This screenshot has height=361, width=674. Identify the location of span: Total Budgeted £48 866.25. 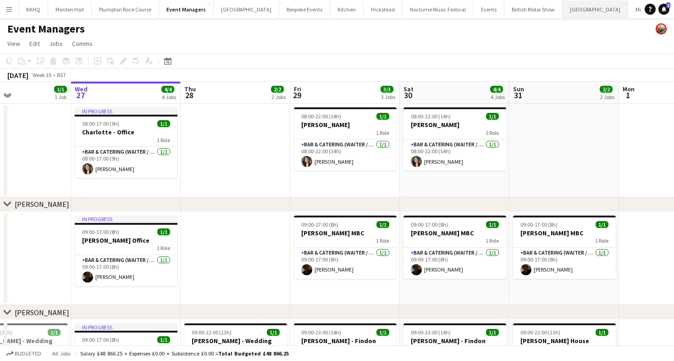
(253, 353).